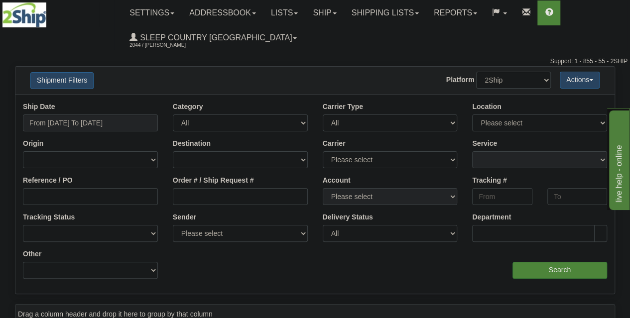 Image resolution: width=630 pixels, height=318 pixels. What do you see at coordinates (460, 80) in the screenshot?
I see `label: Platform` at bounding box center [460, 80].